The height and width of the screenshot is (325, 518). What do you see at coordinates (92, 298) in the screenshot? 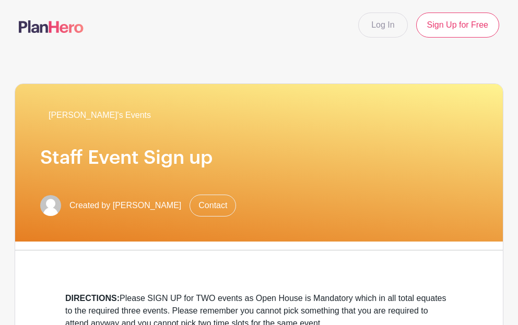
I see `strong: DIRECTIONS:` at bounding box center [92, 298].